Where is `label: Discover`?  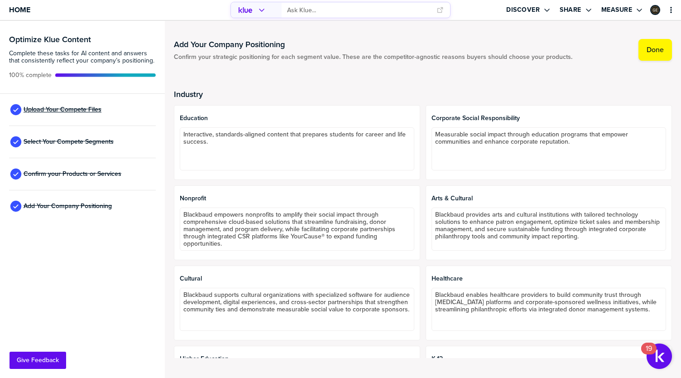
label: Discover is located at coordinates (523, 10).